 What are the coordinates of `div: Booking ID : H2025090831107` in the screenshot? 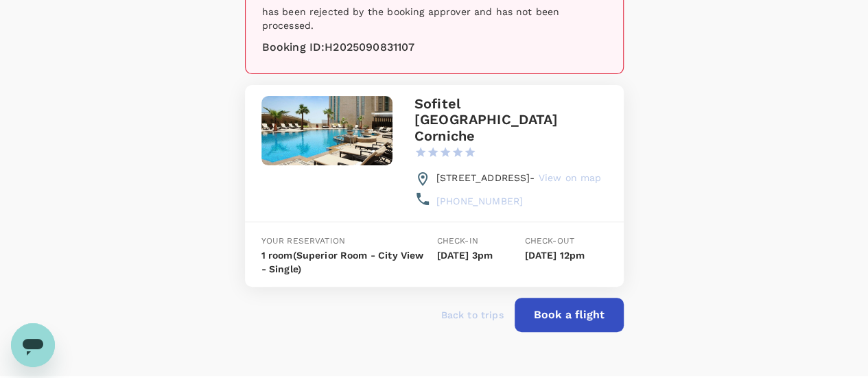 It's located at (434, 47).